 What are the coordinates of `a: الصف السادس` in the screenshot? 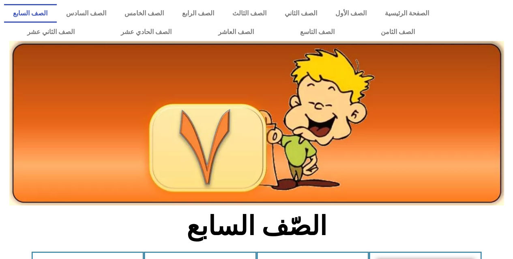 It's located at (86, 13).